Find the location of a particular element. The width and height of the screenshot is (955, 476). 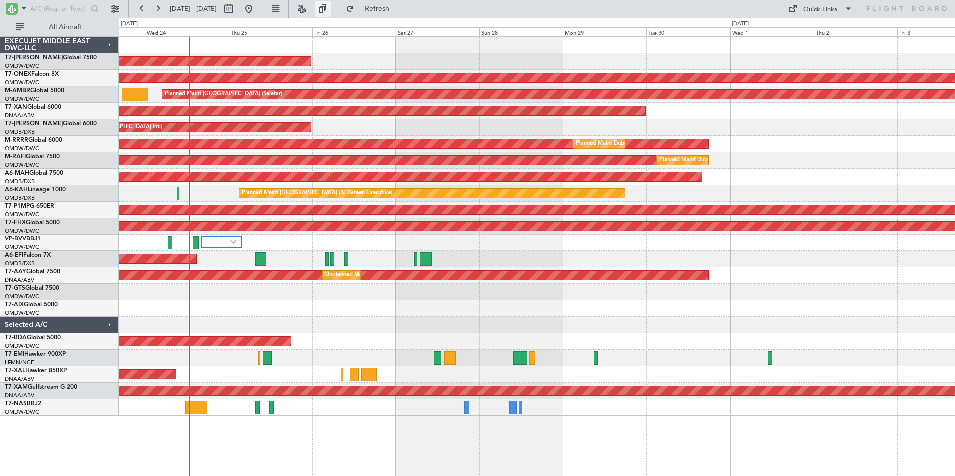

span: M-RRRR is located at coordinates (16, 140).